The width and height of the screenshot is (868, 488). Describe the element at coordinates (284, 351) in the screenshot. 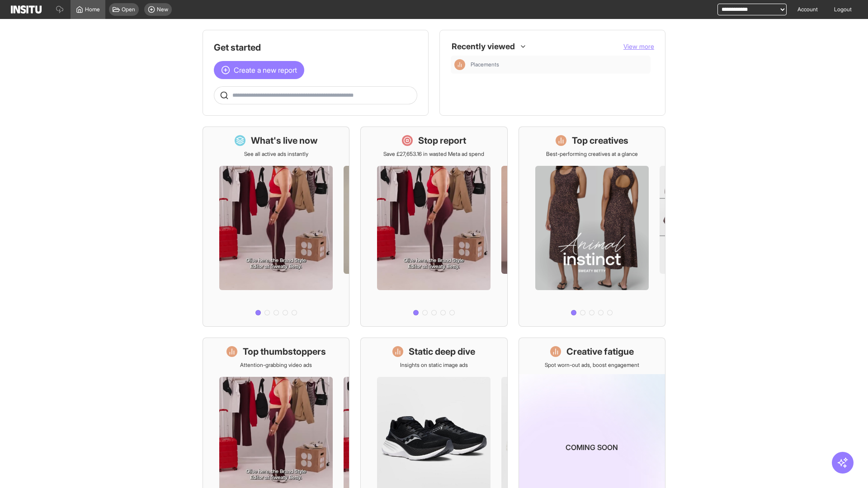

I see `h1: Top thumbstoppers` at that location.